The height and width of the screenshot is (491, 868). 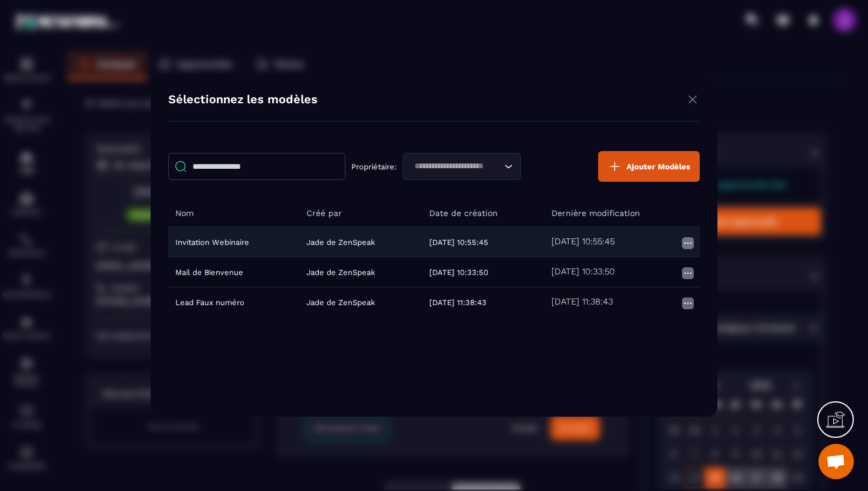 What do you see at coordinates (621, 213) in the screenshot?
I see `th: Dernière modification` at bounding box center [621, 213].